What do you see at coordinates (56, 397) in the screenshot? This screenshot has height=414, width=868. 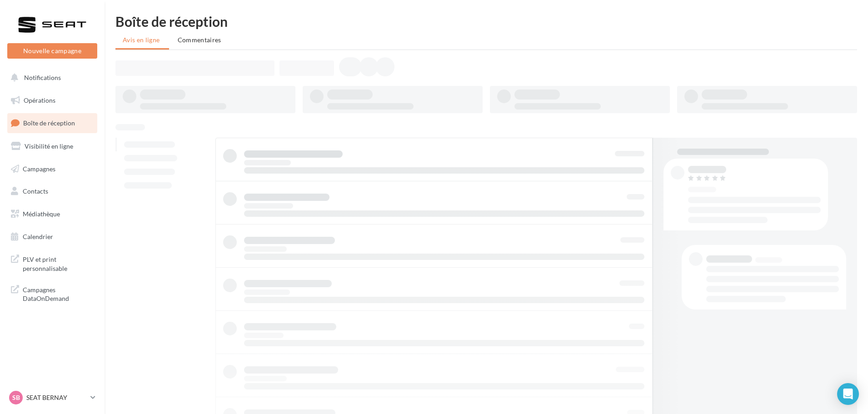 I see `p: SEAT BERNAY` at bounding box center [56, 397].